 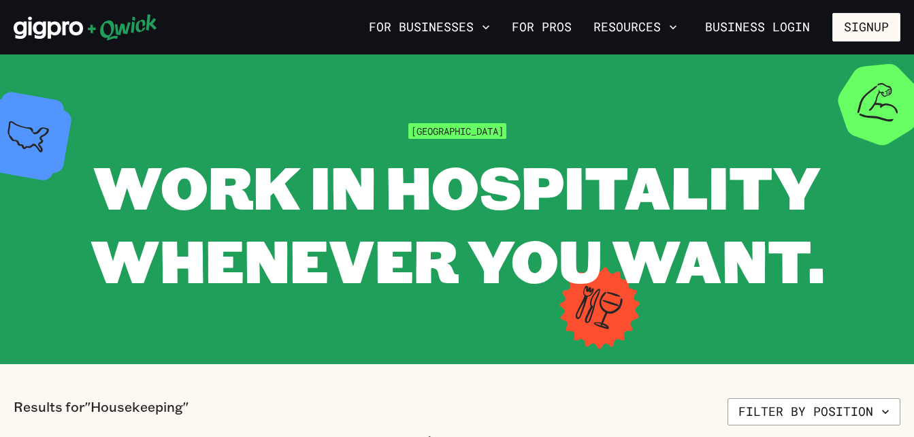 I want to click on a: Business Login, so click(x=758, y=27).